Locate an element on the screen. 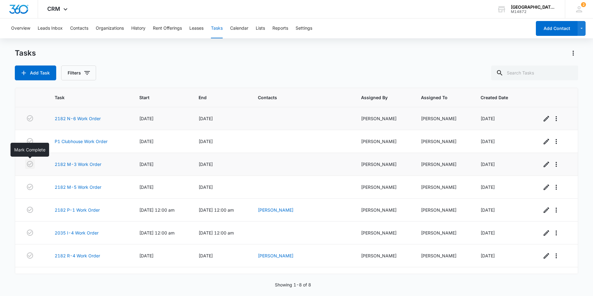 The width and height of the screenshot is (593, 296). h1: Tasks is located at coordinates (25, 53).